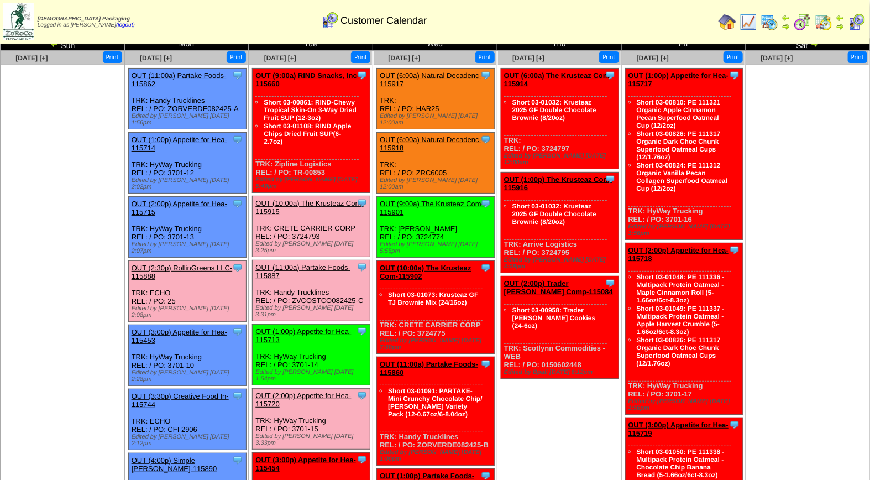 The width and height of the screenshot is (870, 480). I want to click on div: TRK: HyWay Trucking REL: / PO: 3701-13, so click(187, 227).